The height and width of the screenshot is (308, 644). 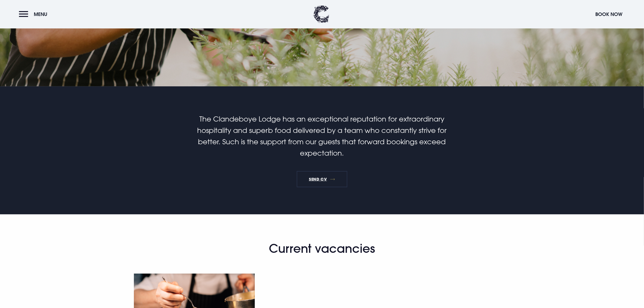 What do you see at coordinates (34, 14) in the screenshot?
I see `button: Menu` at bounding box center [34, 14].